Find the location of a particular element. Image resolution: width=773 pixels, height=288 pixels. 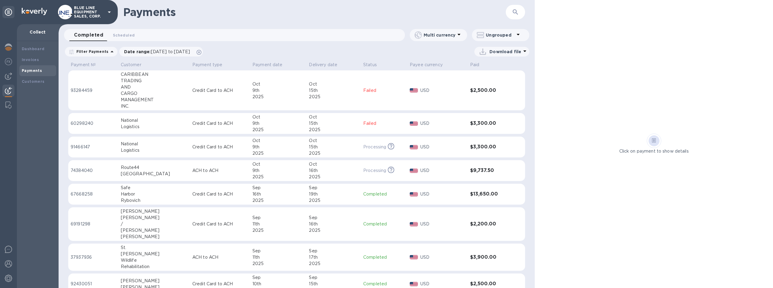

div: INC. is located at coordinates (154, 106).